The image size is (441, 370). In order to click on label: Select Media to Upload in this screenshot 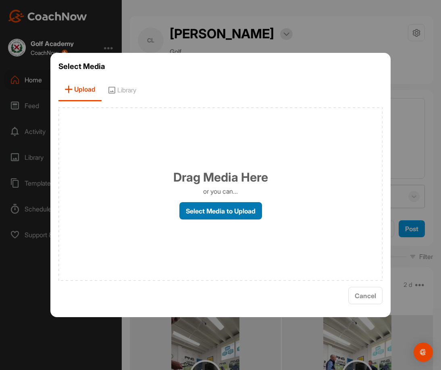, I will do `click(221, 210)`.